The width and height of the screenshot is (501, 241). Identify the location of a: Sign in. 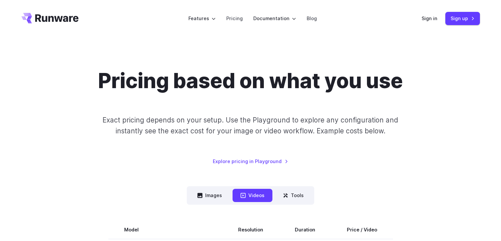
(430, 18).